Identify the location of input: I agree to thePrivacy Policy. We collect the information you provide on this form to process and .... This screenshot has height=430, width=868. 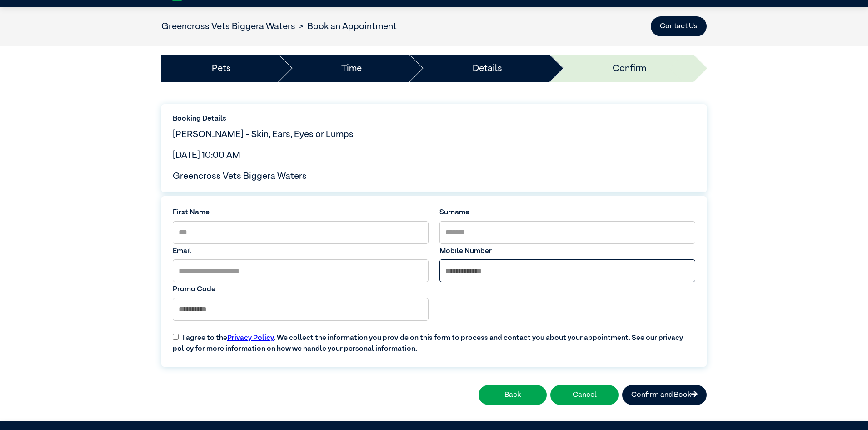
(175, 336).